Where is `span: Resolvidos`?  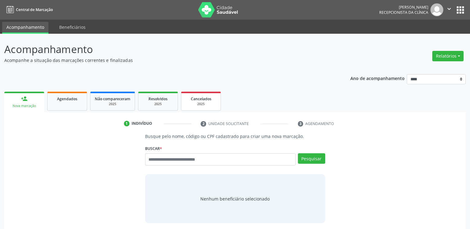
span: Resolvidos is located at coordinates (158, 99).